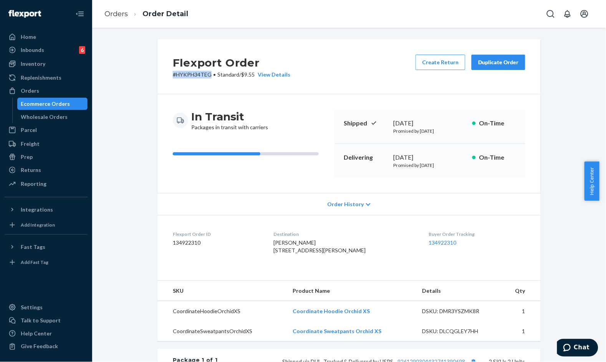 Image resolution: width=606 pixels, height=362 pixels. Describe the element at coordinates (230, 120) in the screenshot. I see `div: Packages in transit with carriers` at that location.